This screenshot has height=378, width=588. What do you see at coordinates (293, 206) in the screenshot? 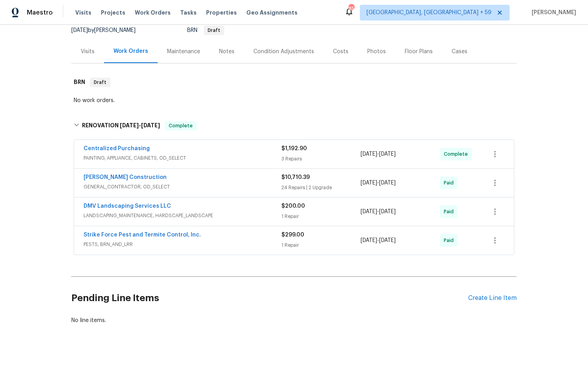
I see `span: $200.00` at bounding box center [293, 206].